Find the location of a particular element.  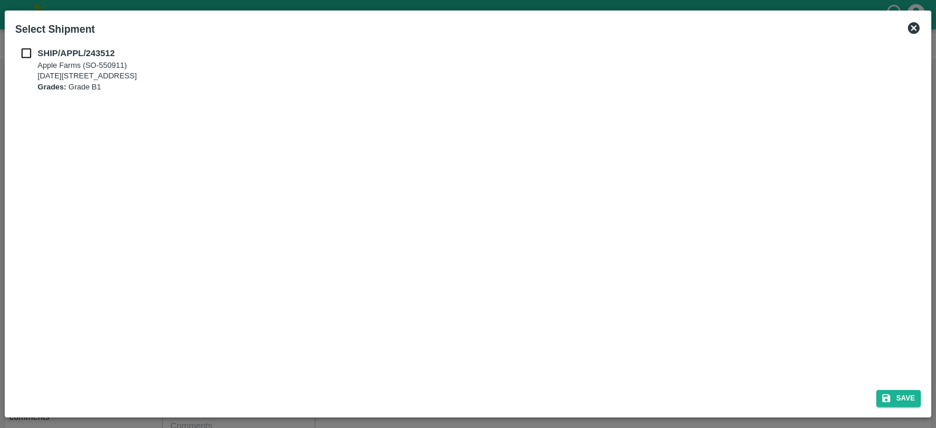

b: Grades: is located at coordinates (51, 87).